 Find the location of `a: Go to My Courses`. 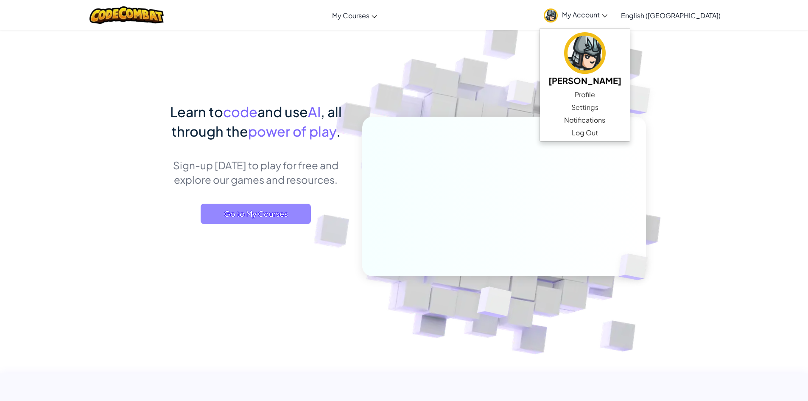

a: Go to My Courses is located at coordinates (256, 214).